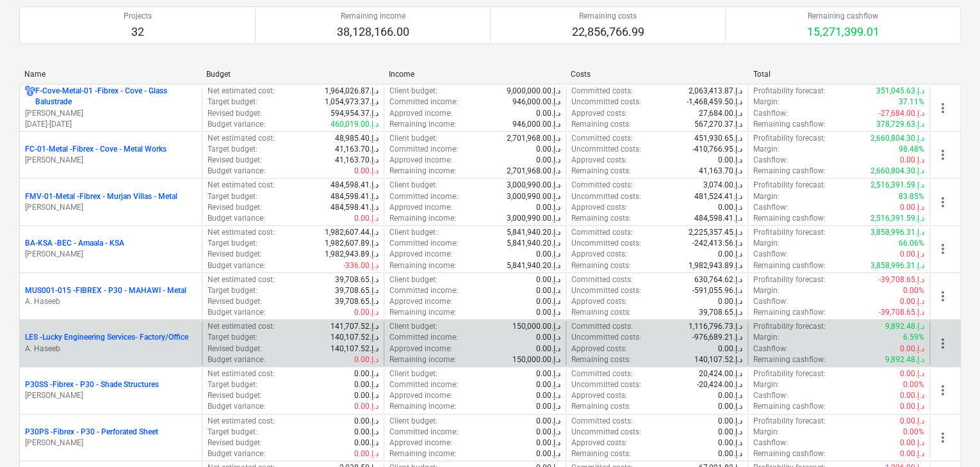 Image resolution: width=980 pixels, height=467 pixels. I want to click on p: FMV-01-Metal - Fibrex - Murjan Villas - Metal, so click(101, 197).